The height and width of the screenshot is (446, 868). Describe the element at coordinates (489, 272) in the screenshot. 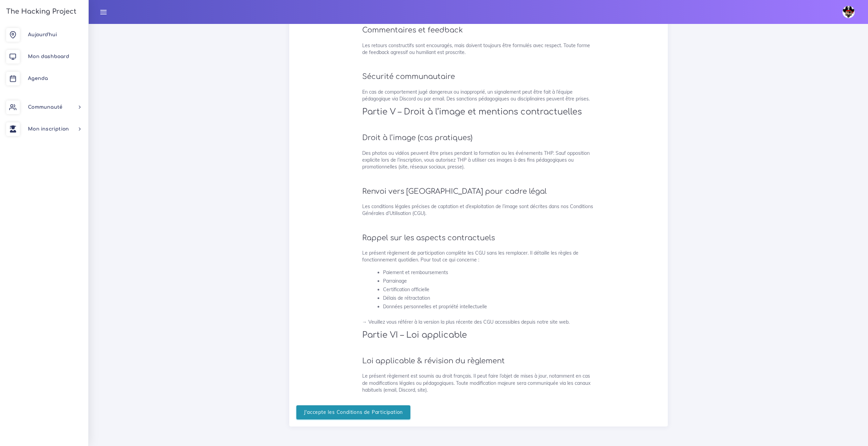

I see `li: Paiement et remboursements` at that location.